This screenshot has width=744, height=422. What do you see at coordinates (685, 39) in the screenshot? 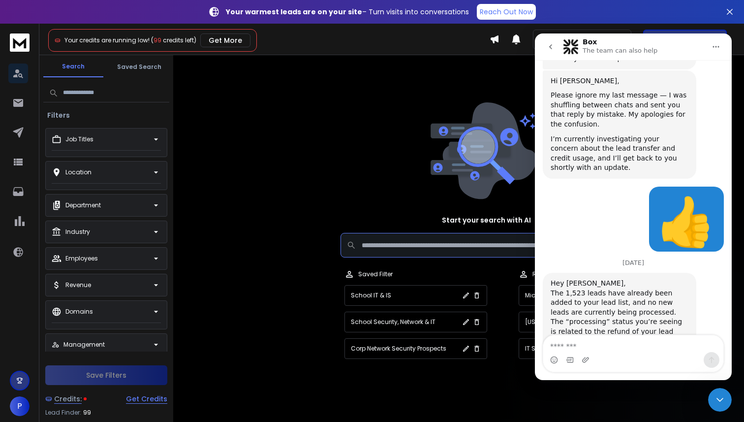
I see `button: Get Free Credits` at bounding box center [685, 39].